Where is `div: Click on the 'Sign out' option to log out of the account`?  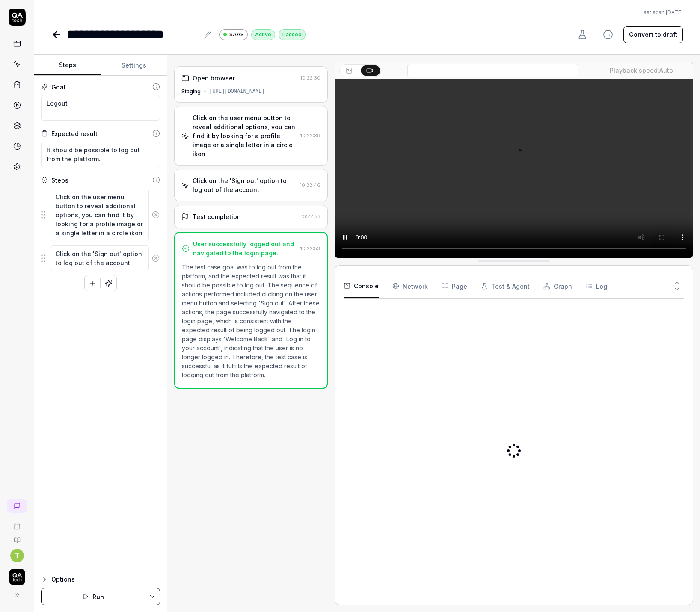 div: Click on the 'Sign out' option to log out of the account is located at coordinates (244, 185).